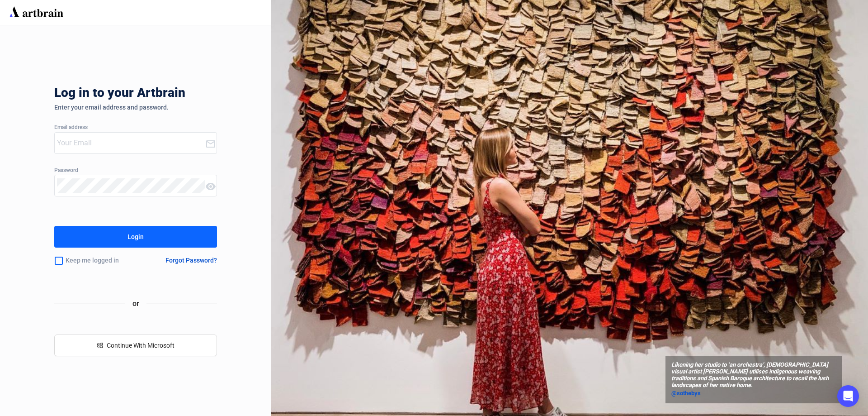 This screenshot has height=416, width=868. What do you see at coordinates (100, 345) in the screenshot?
I see `span: windows` at bounding box center [100, 345].